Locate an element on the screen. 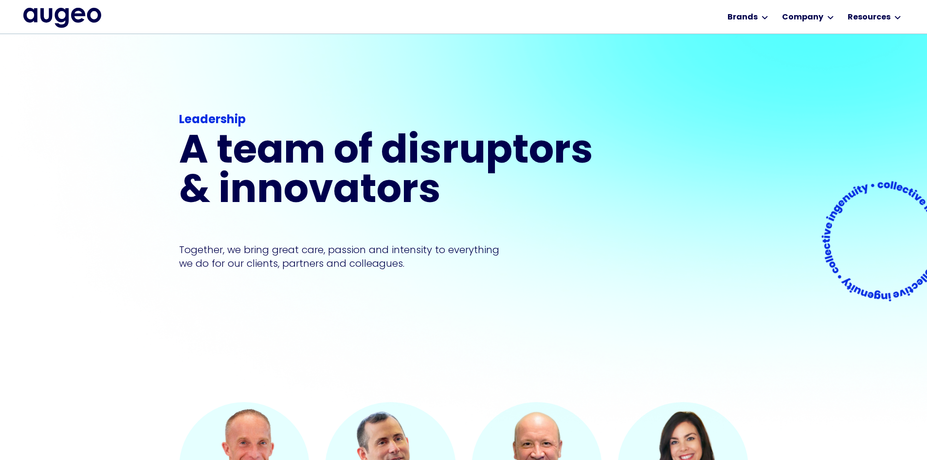 The width and height of the screenshot is (927, 460). div: Company is located at coordinates (803, 18).